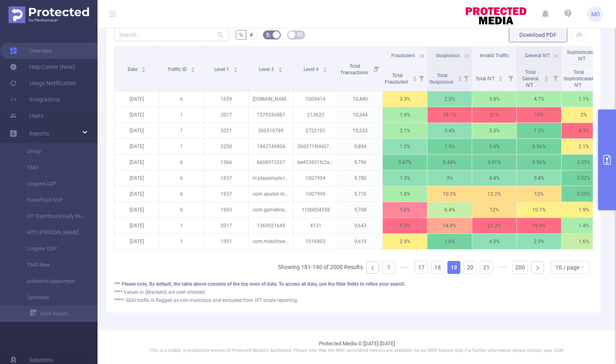 This screenshot has height=364, width=616. Describe the element at coordinates (271, 147) in the screenshot. I see `p: 1442749804` at that location.